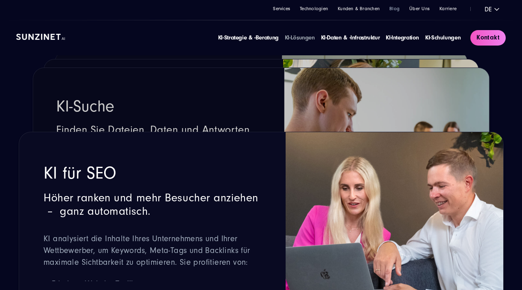 Image resolution: width=522 pixels, height=290 pixels. Describe the element at coordinates (350, 37) in the screenshot. I see `a: KI-Daten & -Infrastruktur` at that location.